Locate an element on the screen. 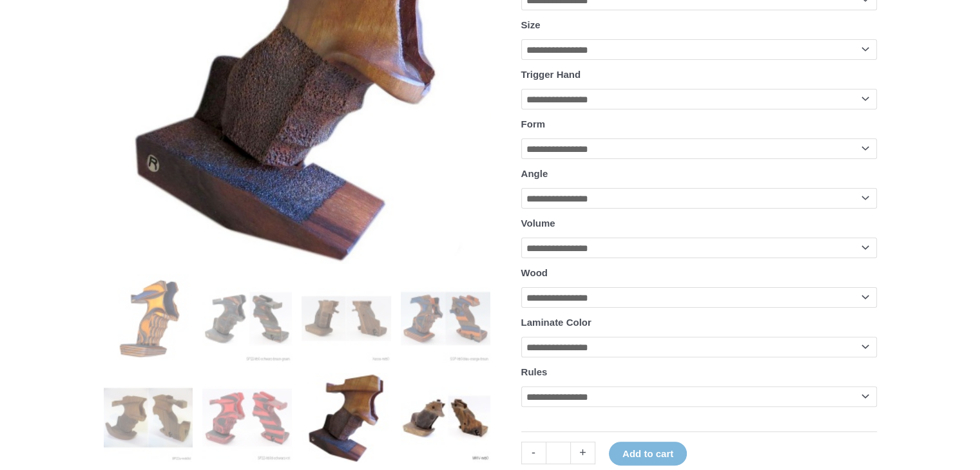  input: Product quantity is located at coordinates (558, 453).